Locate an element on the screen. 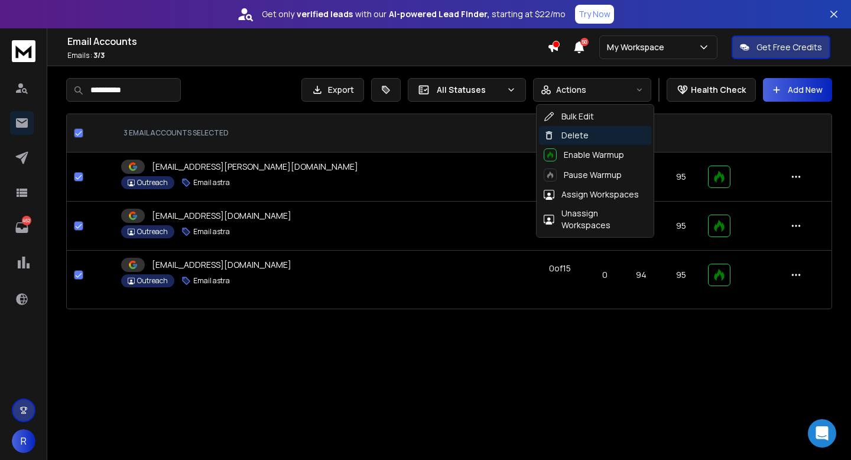  div: Assign Workspaces is located at coordinates (591, 194).